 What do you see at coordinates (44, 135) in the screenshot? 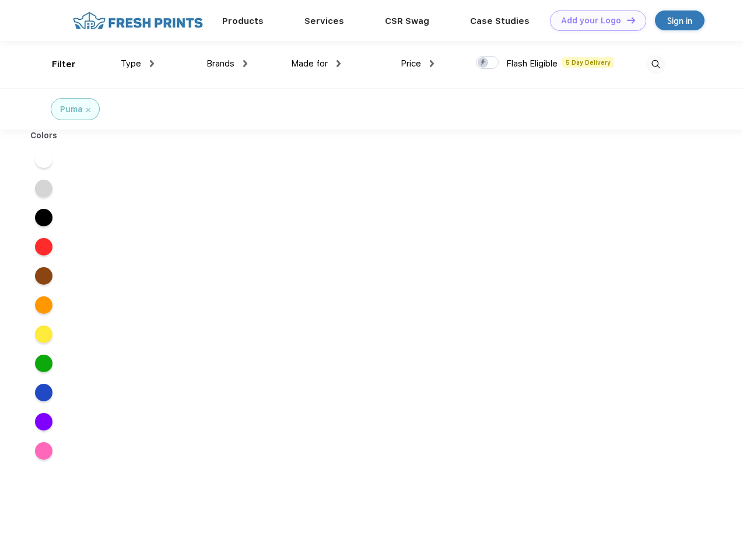
I see `div: Colors` at bounding box center [44, 135].